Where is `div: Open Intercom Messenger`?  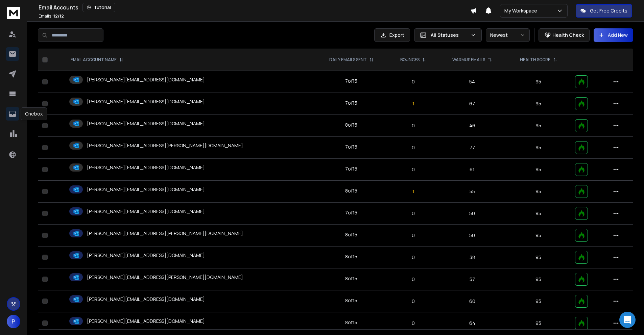
div: Open Intercom Messenger is located at coordinates (628, 320).